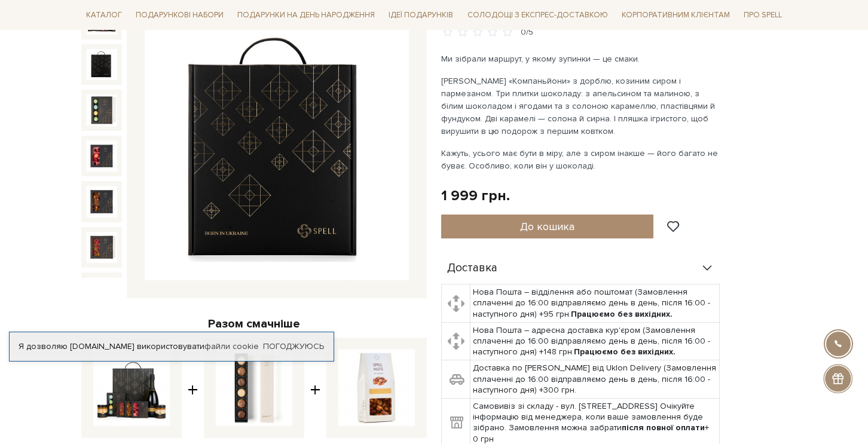 The image size is (868, 444). I want to click on a: Корпоративним клієнтам, so click(676, 15).